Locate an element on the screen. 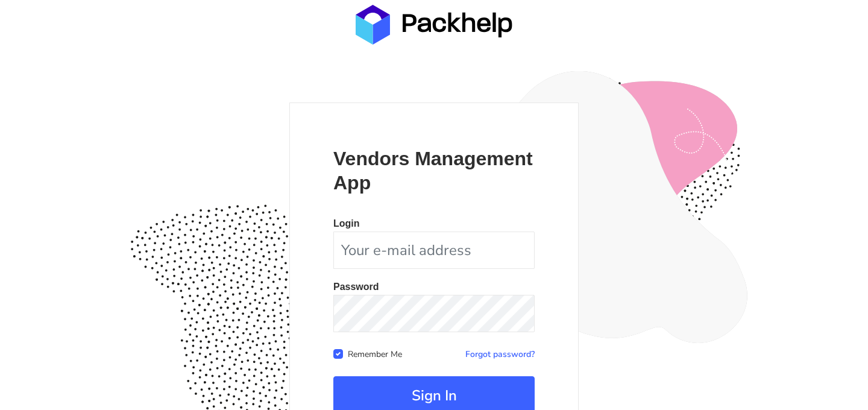 Image resolution: width=868 pixels, height=410 pixels. p: Vendors Management App is located at coordinates (434, 170).